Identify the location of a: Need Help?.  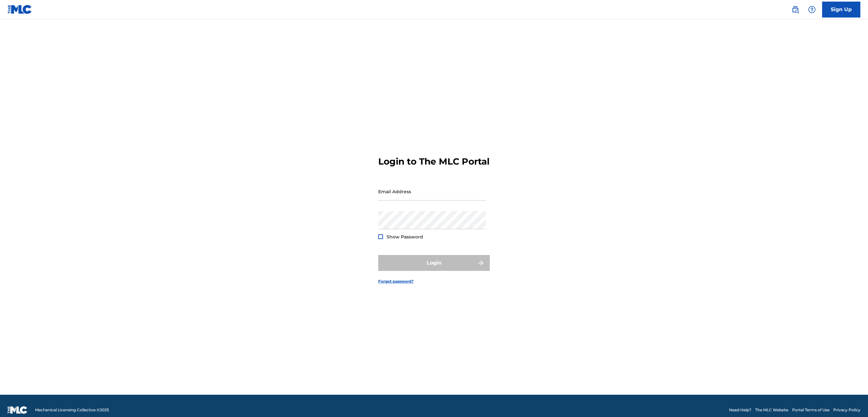
(740, 410).